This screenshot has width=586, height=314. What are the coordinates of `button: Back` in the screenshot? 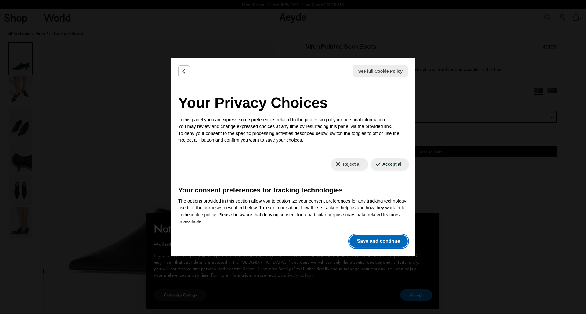 It's located at (184, 71).